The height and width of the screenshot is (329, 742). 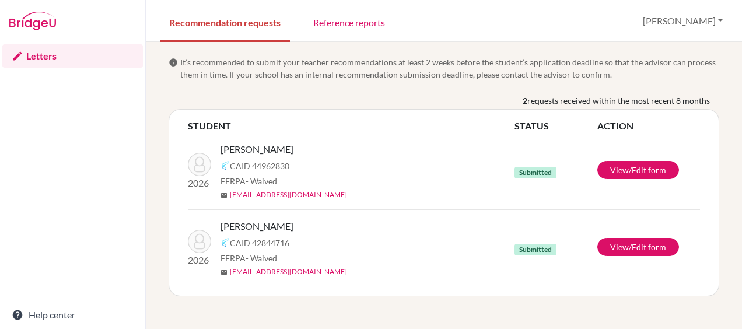 What do you see at coordinates (351, 126) in the screenshot?
I see `th: STUDENT` at bounding box center [351, 126].